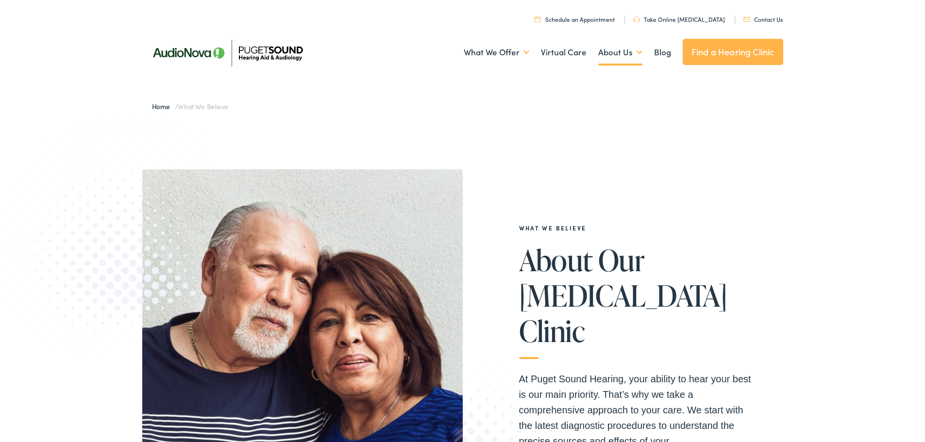  I want to click on a: Schedule an Appointment, so click(574, 19).